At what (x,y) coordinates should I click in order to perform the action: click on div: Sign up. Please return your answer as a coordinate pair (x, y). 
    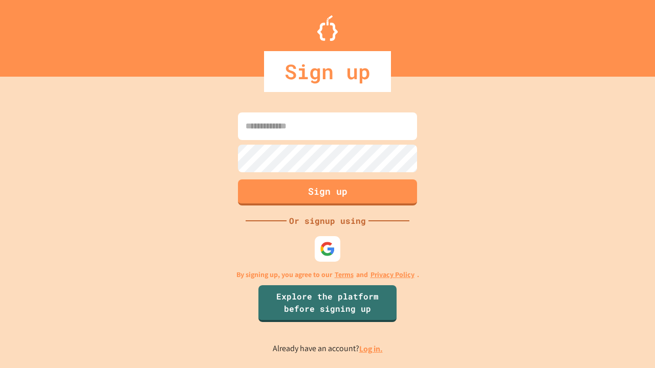
    Looking at the image, I should click on (327, 72).